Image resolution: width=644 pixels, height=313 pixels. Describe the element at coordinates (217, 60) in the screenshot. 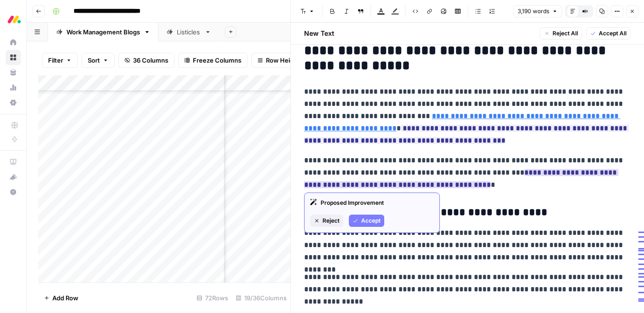

I see `span: Freeze Columns` at that location.